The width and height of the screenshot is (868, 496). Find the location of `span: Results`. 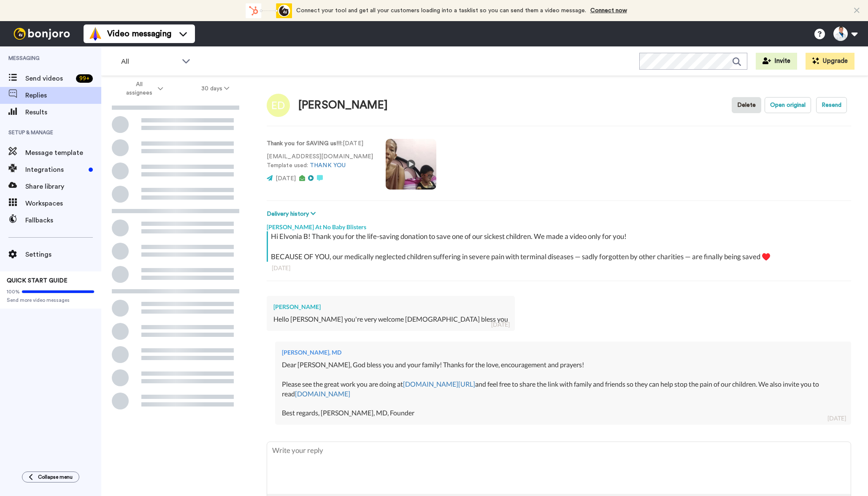

span: Results is located at coordinates (63, 112).